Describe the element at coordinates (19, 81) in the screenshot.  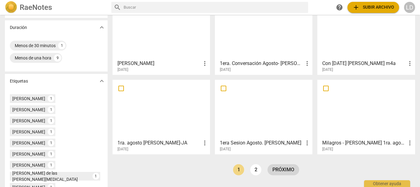
I see `p: Etiquetas` at that location.